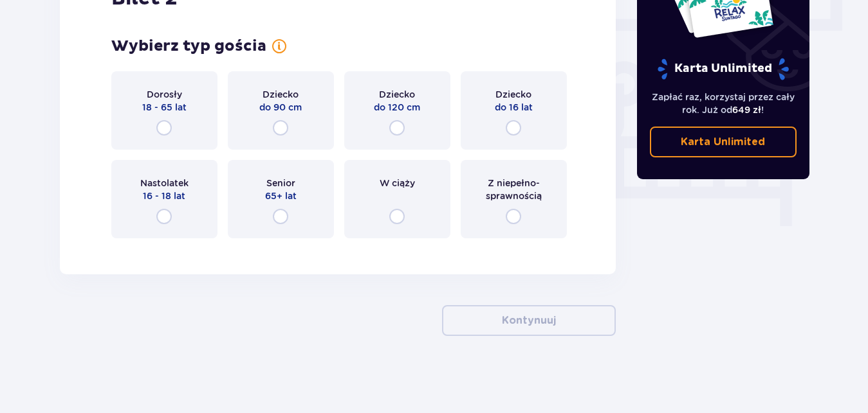 The image size is (868, 413). What do you see at coordinates (164, 196) in the screenshot?
I see `p: 16 - 18 lat` at bounding box center [164, 196].